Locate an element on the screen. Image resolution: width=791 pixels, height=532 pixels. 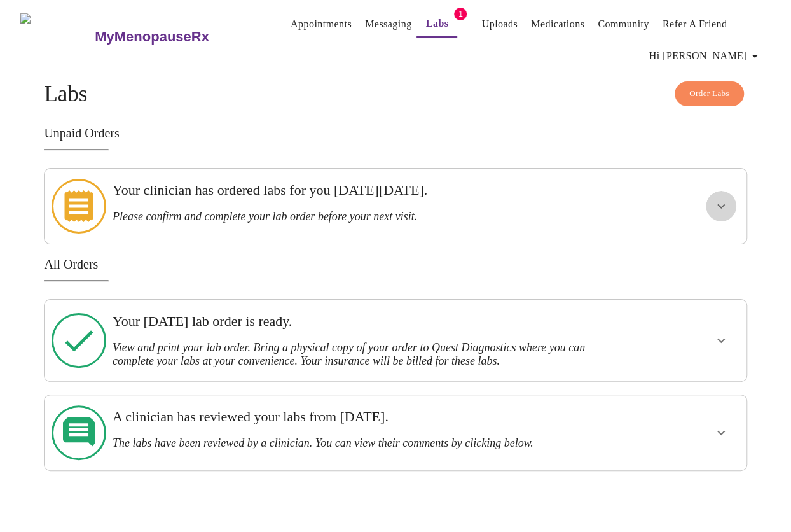
h3: Unpaid Orders is located at coordinates (395, 133).